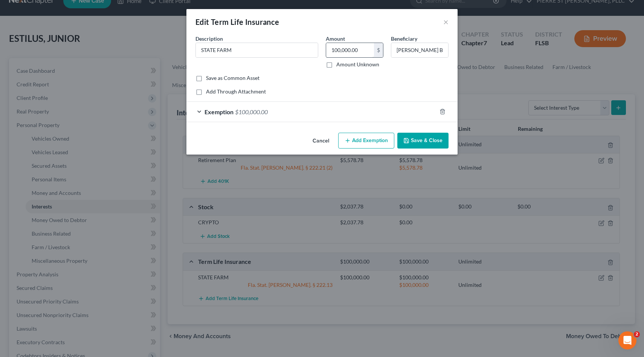 The height and width of the screenshot is (357, 644). Describe the element at coordinates (404, 38) in the screenshot. I see `label: Beneficiary` at that location.